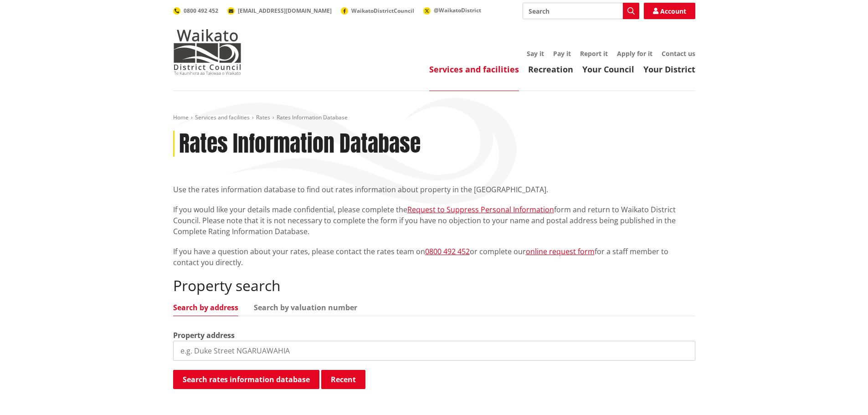  I want to click on span: Rates Information Database, so click(312, 117).